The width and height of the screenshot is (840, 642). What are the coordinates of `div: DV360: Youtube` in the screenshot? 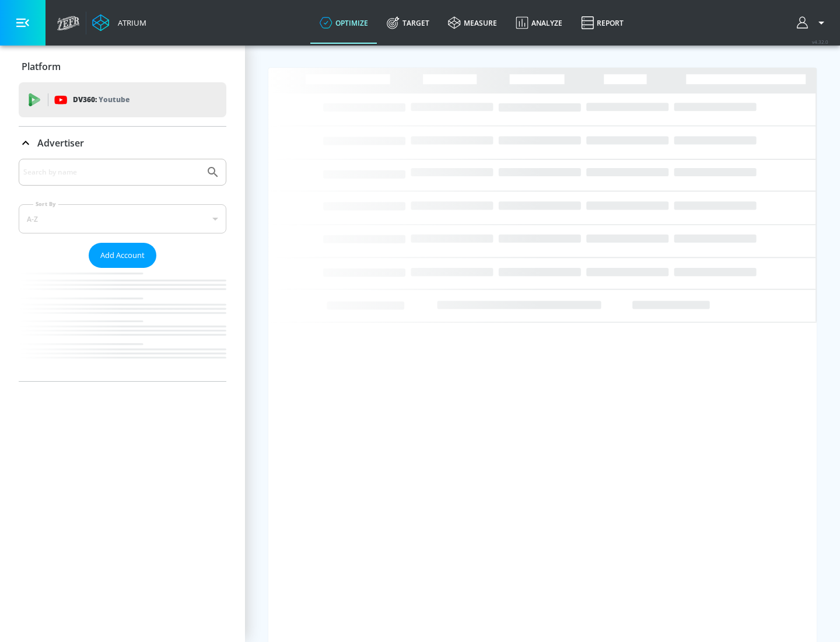 It's located at (123, 100).